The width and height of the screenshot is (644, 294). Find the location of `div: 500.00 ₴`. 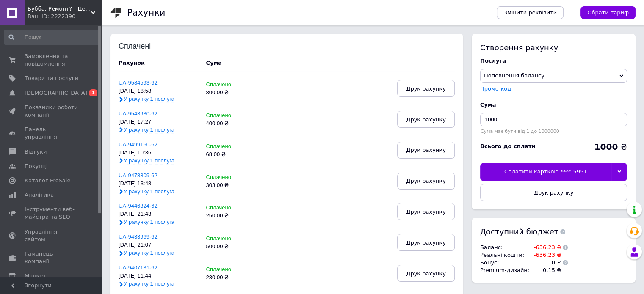

div: 500.00 ₴ is located at coordinates (233, 247).